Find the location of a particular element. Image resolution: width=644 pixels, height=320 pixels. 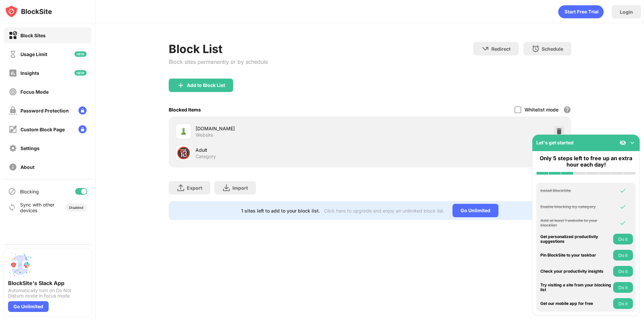

img: insights-off.svg is located at coordinates (13, 73).